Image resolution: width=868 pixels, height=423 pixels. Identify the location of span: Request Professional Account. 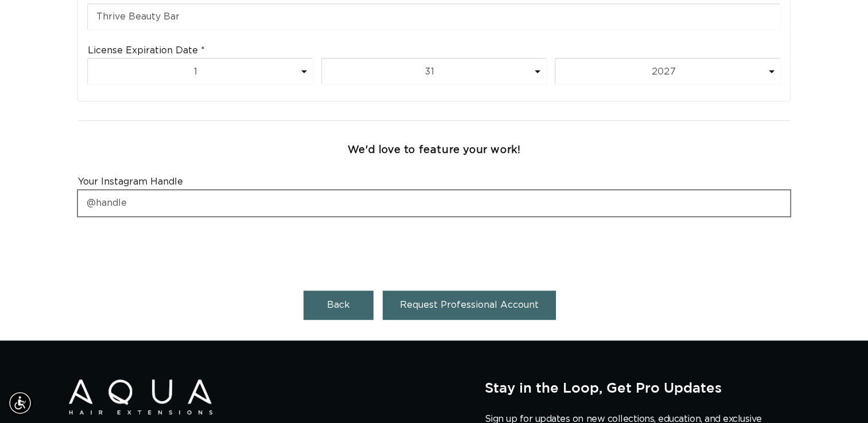
(469, 305).